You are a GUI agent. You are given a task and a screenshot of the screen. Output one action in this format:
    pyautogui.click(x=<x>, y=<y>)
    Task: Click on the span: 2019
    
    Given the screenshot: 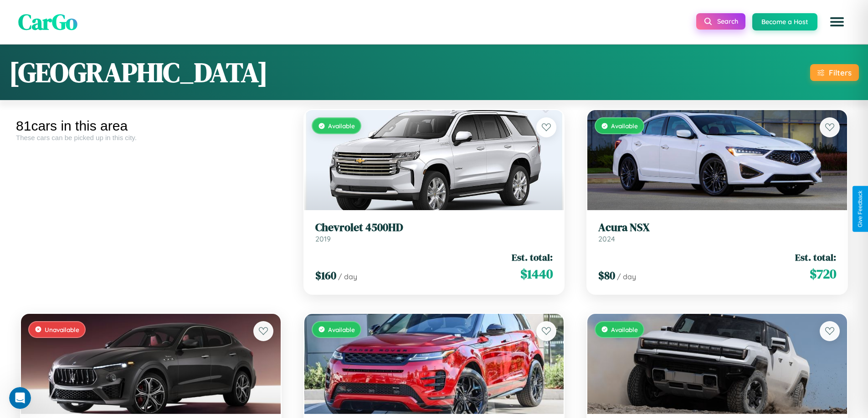 What is the action you would take?
    pyautogui.click(x=323, y=239)
    